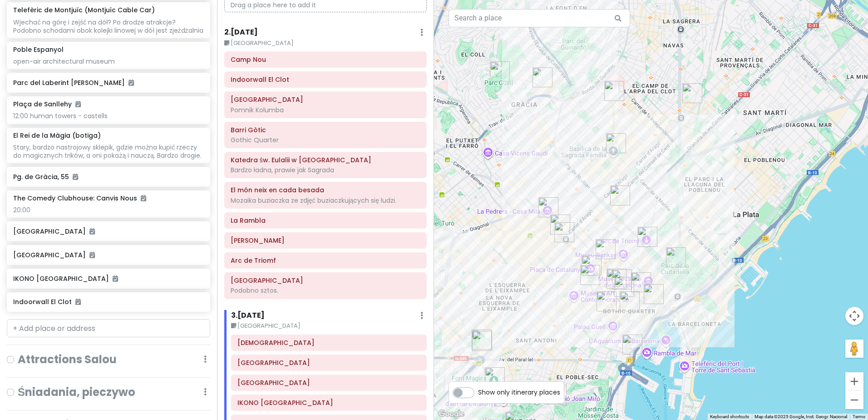  Describe the element at coordinates (859, 417) in the screenshot. I see `a: Terms (opens in new tab)` at that location.